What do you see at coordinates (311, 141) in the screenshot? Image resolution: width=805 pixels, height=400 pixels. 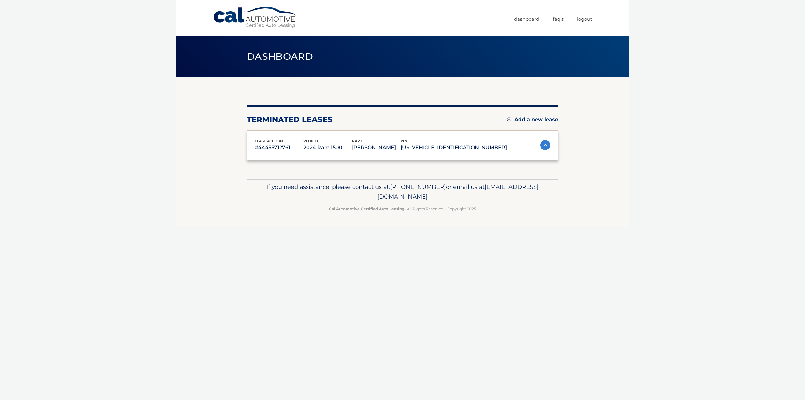 I see `span: vehicle` at bounding box center [311, 141].